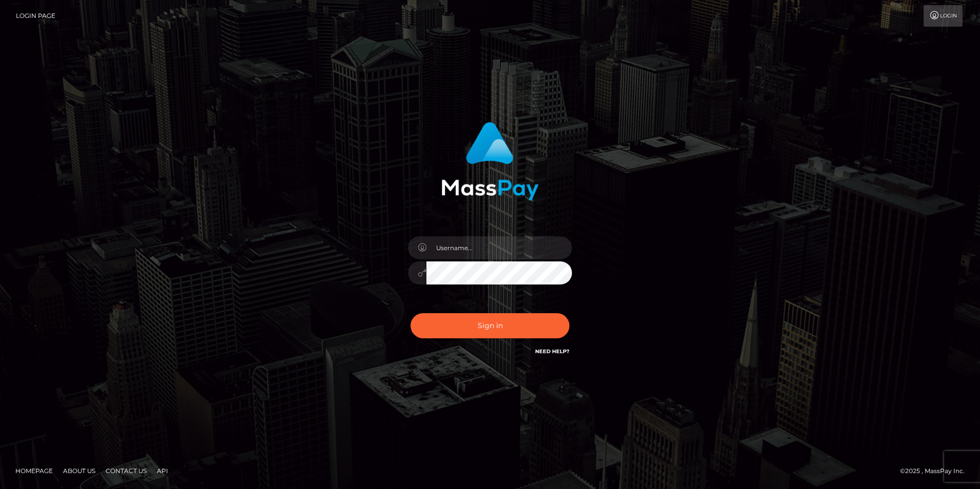 The image size is (980, 489). Describe the element at coordinates (490, 161) in the screenshot. I see `img: MassPay Login` at that location.